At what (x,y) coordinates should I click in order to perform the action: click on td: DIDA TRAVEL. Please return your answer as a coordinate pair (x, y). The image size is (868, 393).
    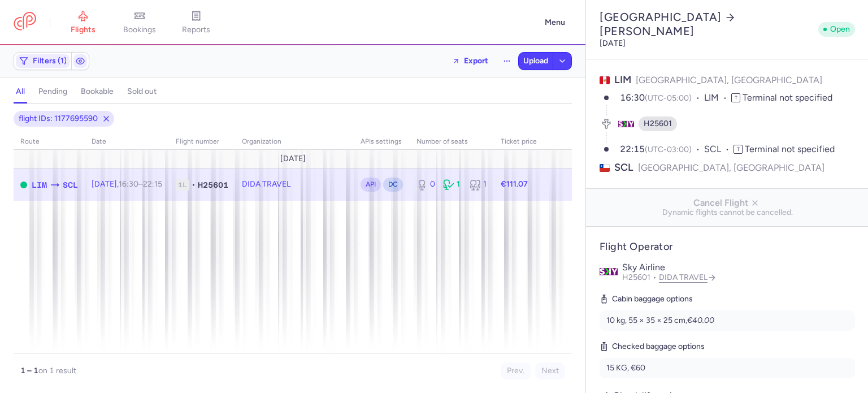
    Looking at the image, I should click on (295, 184).